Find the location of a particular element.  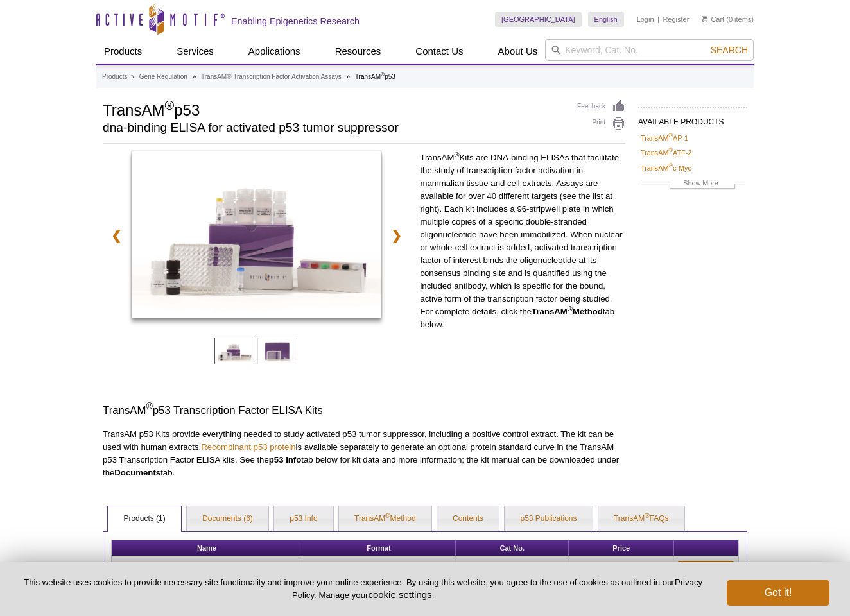

button: cookie settings is located at coordinates (399, 594).